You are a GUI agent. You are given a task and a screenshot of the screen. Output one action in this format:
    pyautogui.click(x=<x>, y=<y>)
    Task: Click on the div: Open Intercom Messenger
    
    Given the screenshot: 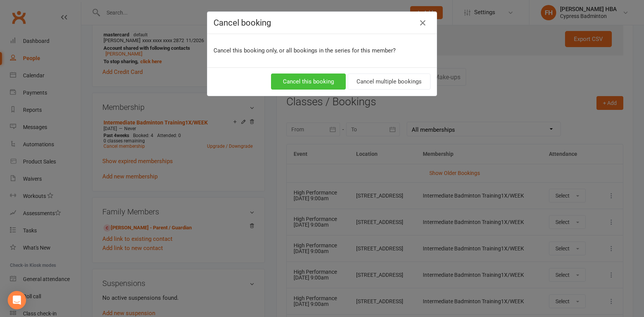 What is the action you would take?
    pyautogui.click(x=17, y=300)
    